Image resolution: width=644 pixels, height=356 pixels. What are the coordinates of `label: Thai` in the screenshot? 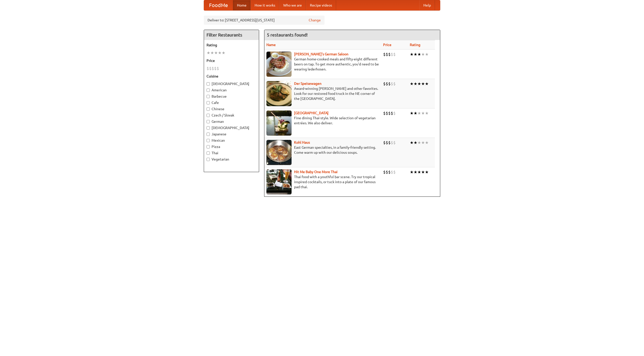 It's located at (232, 153).